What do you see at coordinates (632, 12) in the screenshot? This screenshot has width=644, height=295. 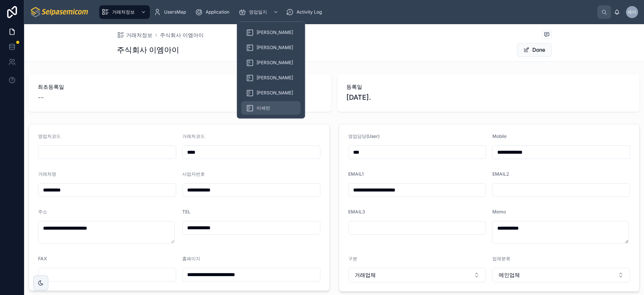 I see `span: 세이` at bounding box center [632, 12].